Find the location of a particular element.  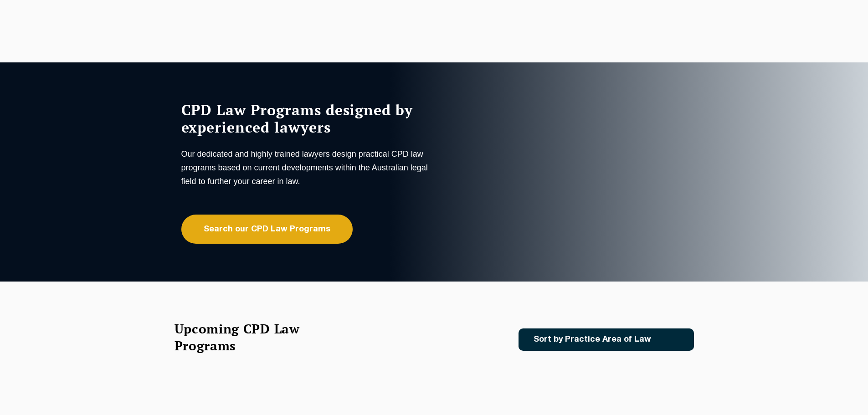

h2: Upcoming CPD Law Programs is located at coordinates (248, 337).